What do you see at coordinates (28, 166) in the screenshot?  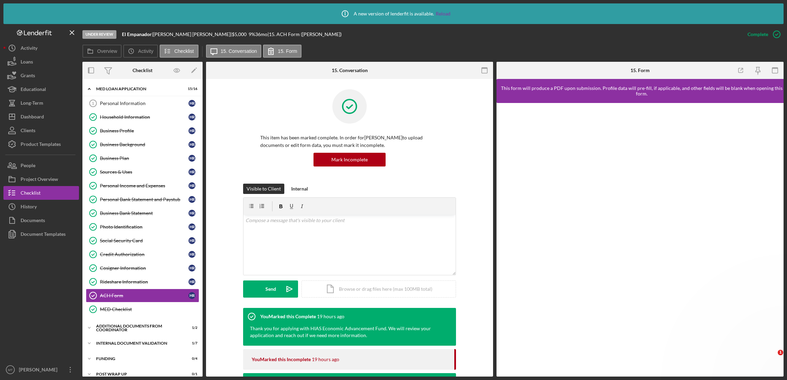 I see `div: People` at bounding box center [28, 166].